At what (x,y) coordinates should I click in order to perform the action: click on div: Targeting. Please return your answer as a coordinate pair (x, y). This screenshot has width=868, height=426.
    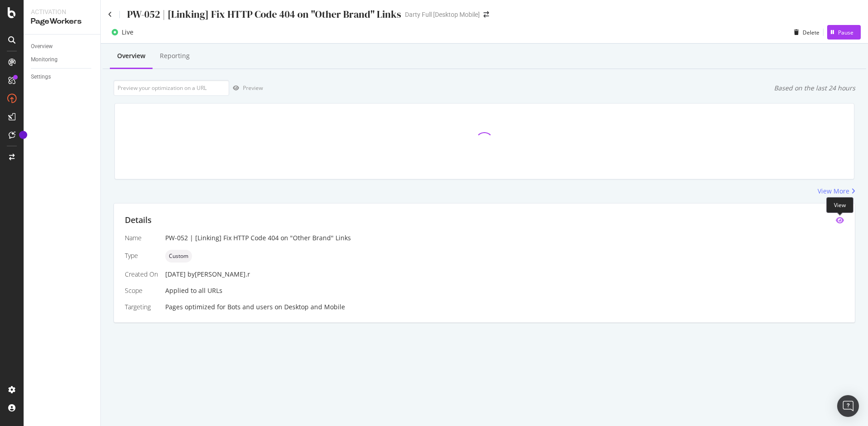
    Looking at the image, I should click on (141, 307).